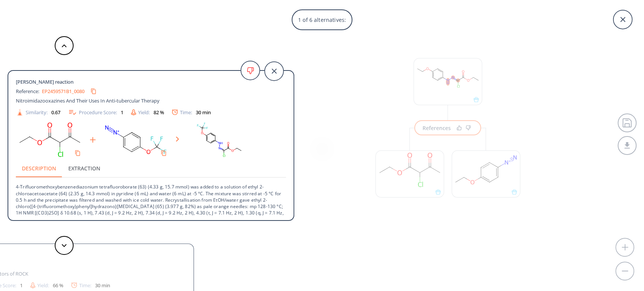 The height and width of the screenshot is (291, 644). What do you see at coordinates (87, 101) in the screenshot?
I see `span: Nitroimidazooxazines And Their Uses In Anti-tubercular Therapy` at bounding box center [87, 101].